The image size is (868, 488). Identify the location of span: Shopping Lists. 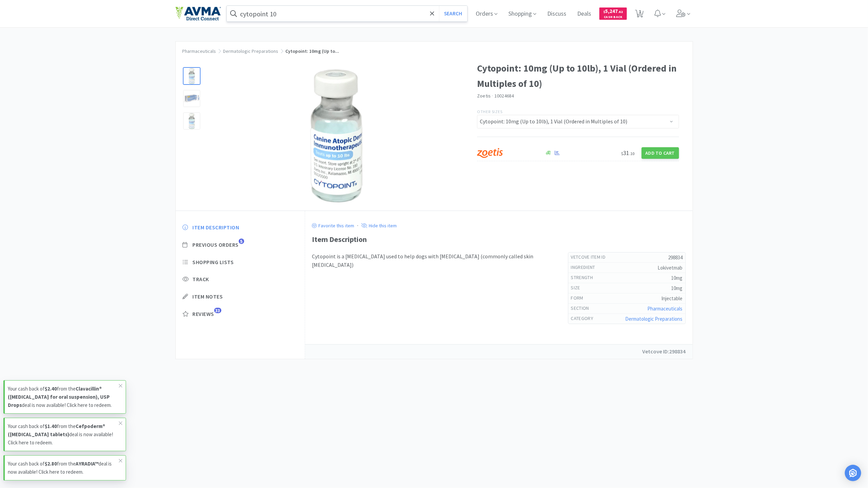
(213, 262).